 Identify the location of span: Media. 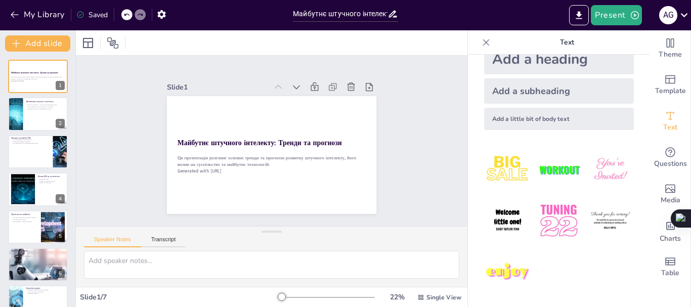
(671, 200).